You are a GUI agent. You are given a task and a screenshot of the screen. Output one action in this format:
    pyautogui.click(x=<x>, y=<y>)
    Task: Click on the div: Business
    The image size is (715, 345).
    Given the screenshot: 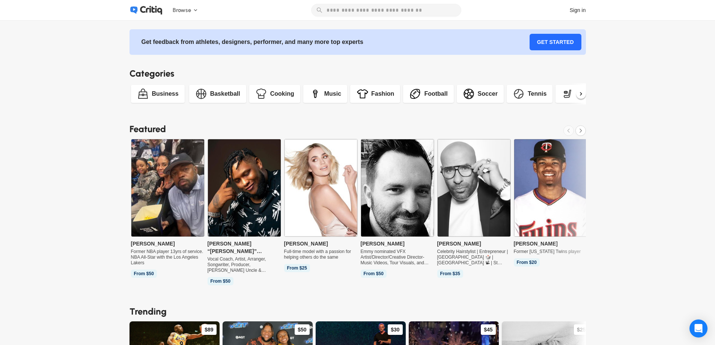 What is the action you would take?
    pyautogui.click(x=165, y=94)
    